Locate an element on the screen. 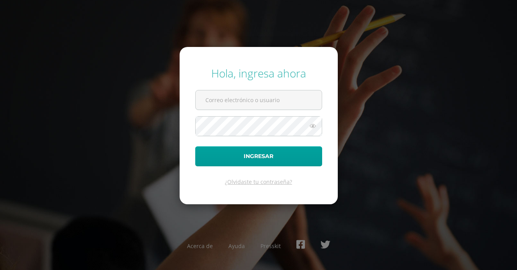 The width and height of the screenshot is (517, 270). a: Presskit is located at coordinates (271, 245).